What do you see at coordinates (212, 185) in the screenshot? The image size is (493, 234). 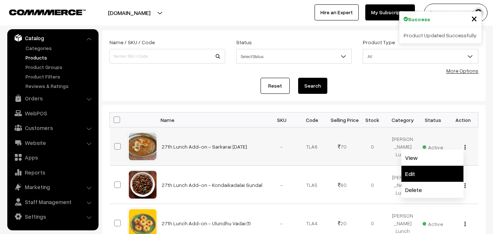 I see `a: 27th Lunch Add-on - Kondaikadalai Sundal` at bounding box center [212, 185].